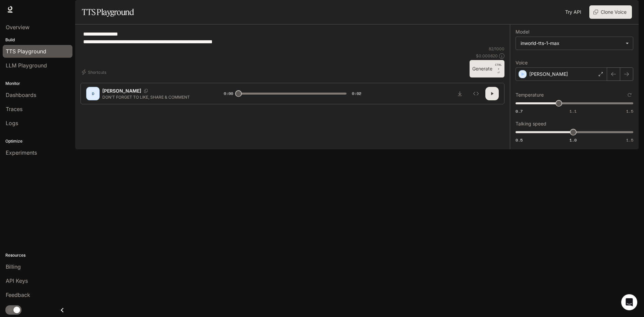 This screenshot has width=644, height=317. I want to click on span: 0:00, so click(228, 94).